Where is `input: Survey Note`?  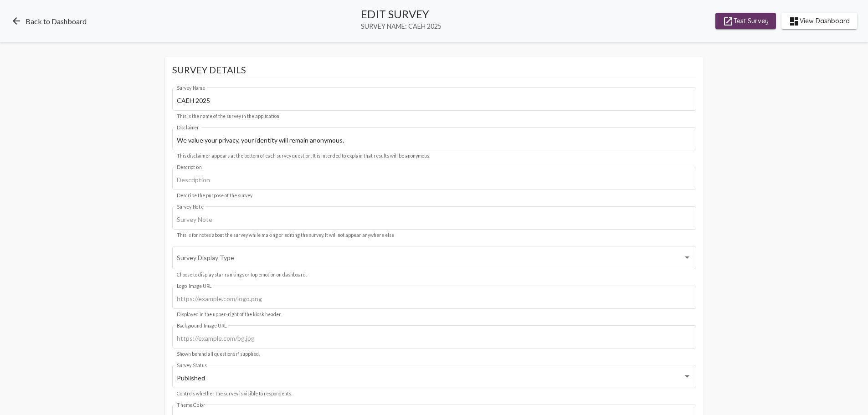
input: Survey Note is located at coordinates (433, 220).